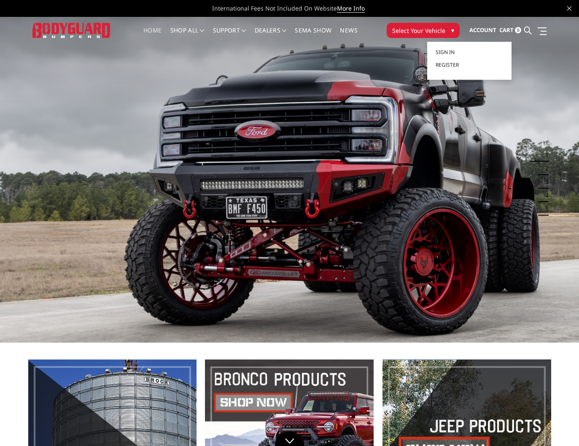 The image size is (579, 446). Describe the element at coordinates (313, 35) in the screenshot. I see `a: SEMA Show` at that location.